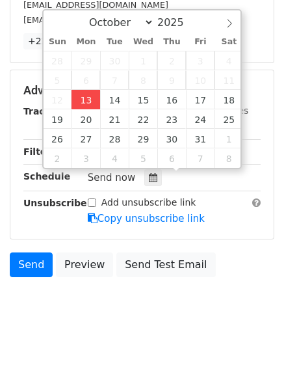 The width and height of the screenshot is (284, 380). Describe the element at coordinates (115, 61) in the screenshot. I see `span: September 30, 2025` at that location.